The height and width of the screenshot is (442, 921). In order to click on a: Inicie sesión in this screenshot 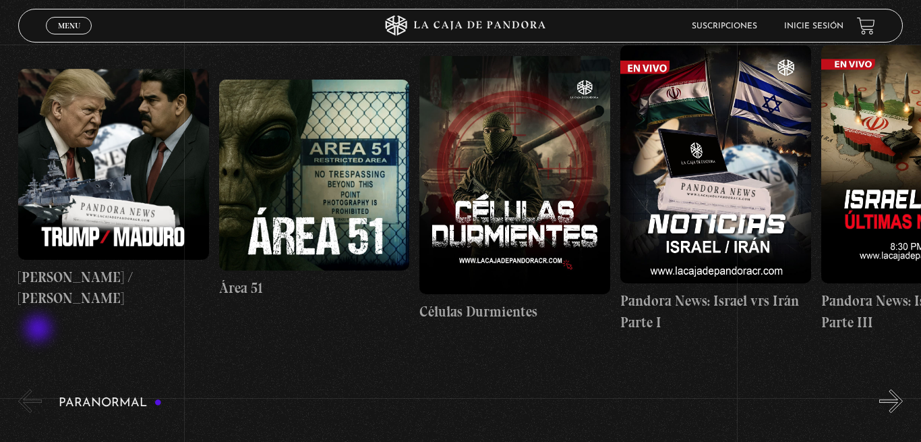, I will do `click(814, 26)`.